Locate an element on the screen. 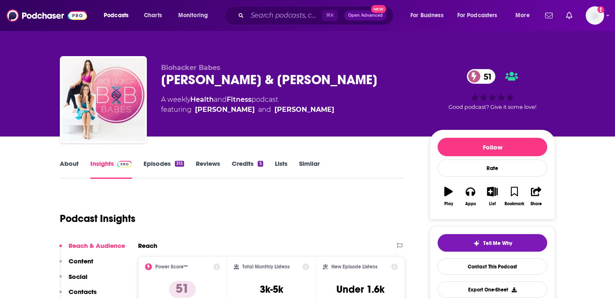 The height and width of the screenshot is (299, 615). button: Play is located at coordinates (449, 196).